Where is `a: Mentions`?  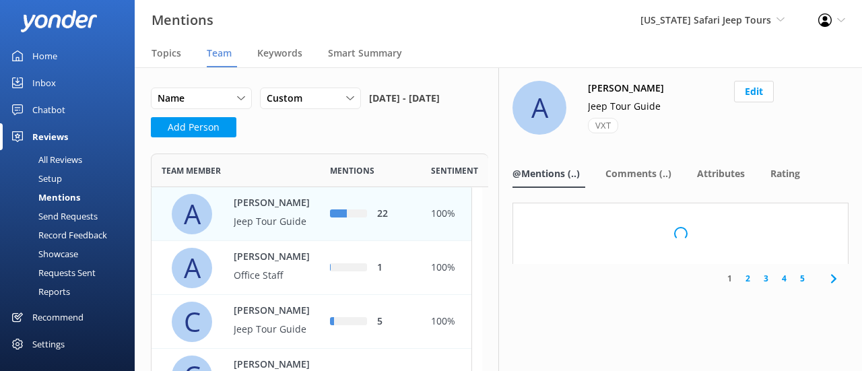 a: Mentions is located at coordinates (71, 197).